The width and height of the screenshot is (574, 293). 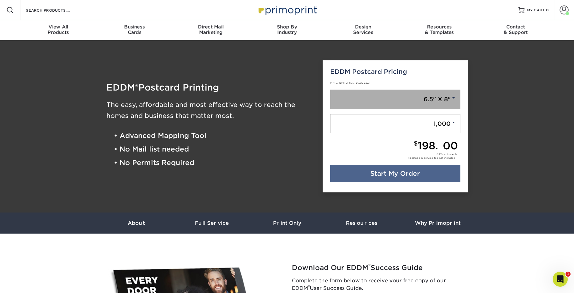 I want to click on span: Design, so click(x=363, y=27).